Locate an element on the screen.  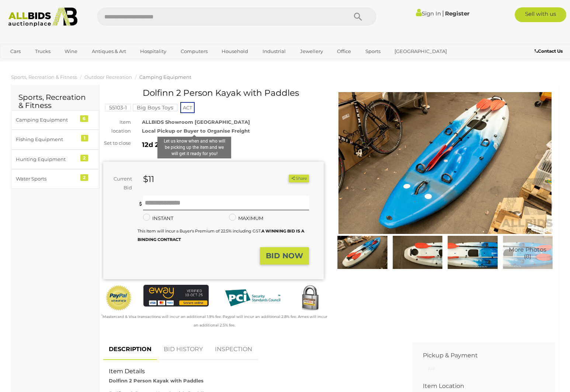
a: Office is located at coordinates (344, 51).